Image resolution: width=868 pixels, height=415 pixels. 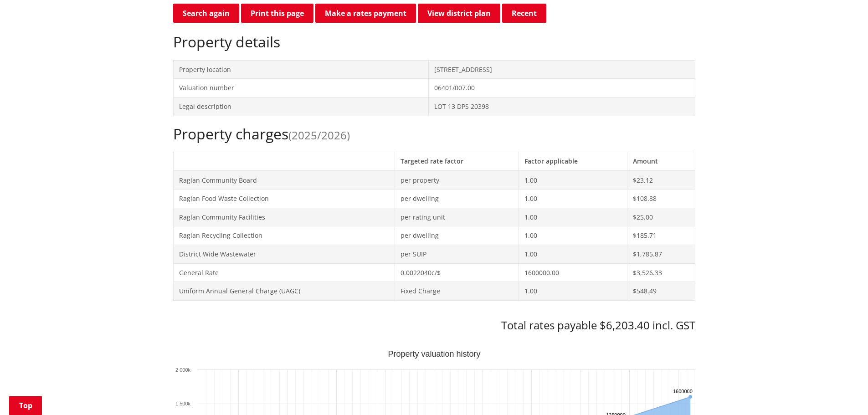 I want to click on path: Sunday, Jun 30, 12:00, 1,600,000. Capital Value., so click(x=689, y=397).